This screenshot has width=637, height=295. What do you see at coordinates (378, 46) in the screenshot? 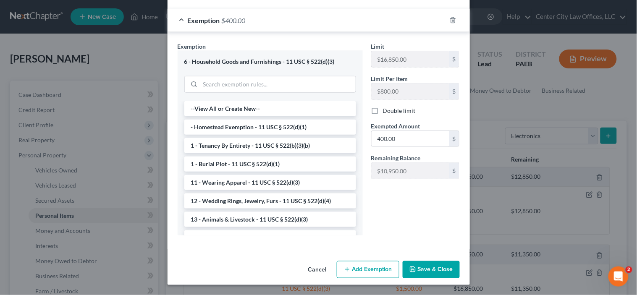
I see `span: Limit` at bounding box center [378, 46].